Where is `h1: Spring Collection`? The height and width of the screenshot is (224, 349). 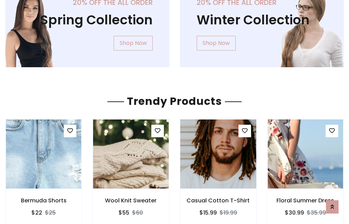 h1: Spring Collection is located at coordinates (87, 20).